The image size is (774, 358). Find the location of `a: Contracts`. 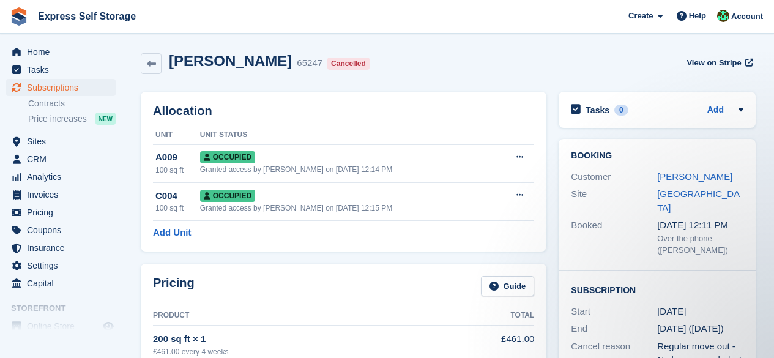

a: Contracts is located at coordinates (72, 103).